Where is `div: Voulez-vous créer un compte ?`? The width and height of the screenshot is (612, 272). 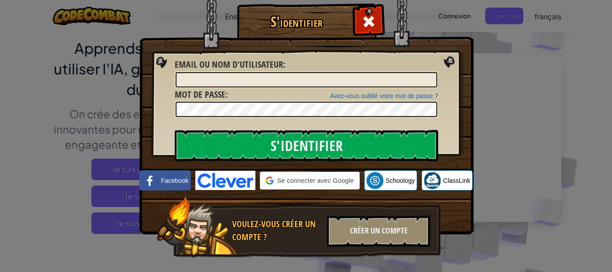 div: Voulez-vous créer un compte ? is located at coordinates (277, 230).